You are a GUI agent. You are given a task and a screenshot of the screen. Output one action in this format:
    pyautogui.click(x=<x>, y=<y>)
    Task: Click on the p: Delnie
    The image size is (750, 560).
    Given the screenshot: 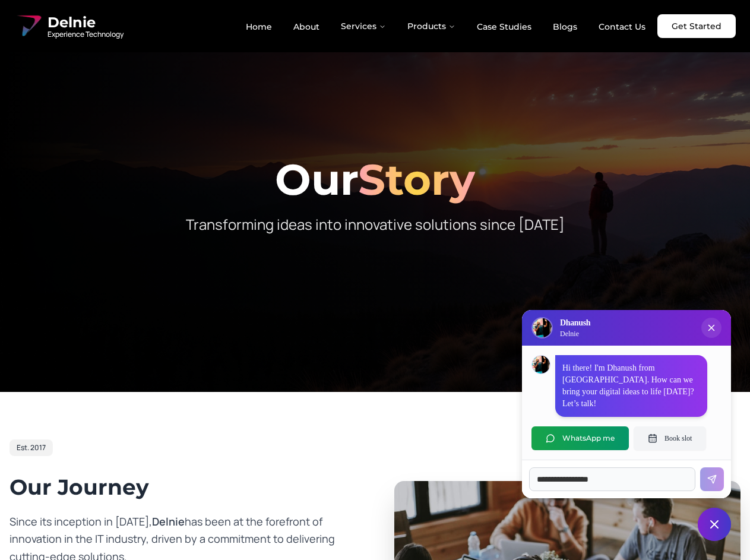 What is the action you would take?
    pyautogui.click(x=575, y=334)
    